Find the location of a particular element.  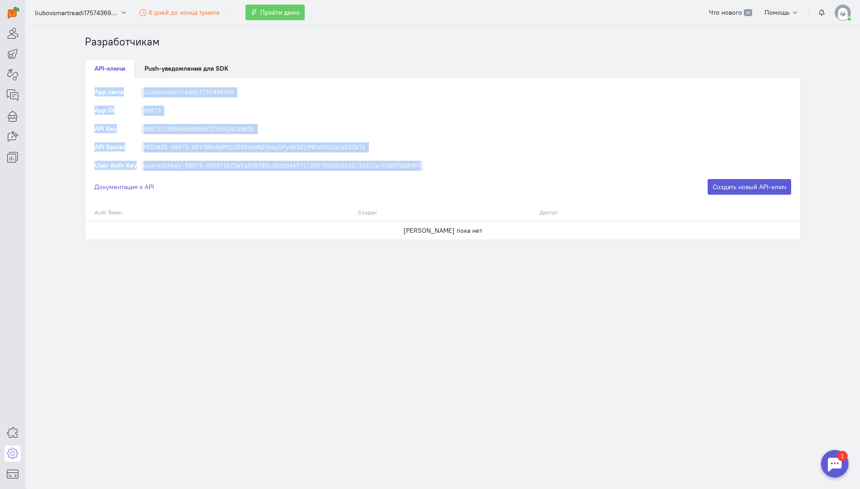

div: 1 is located at coordinates (26, 11).